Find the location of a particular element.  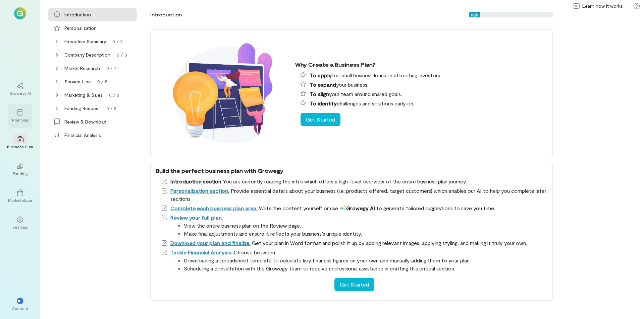

li: your team around shared goals. is located at coordinates (424, 94).